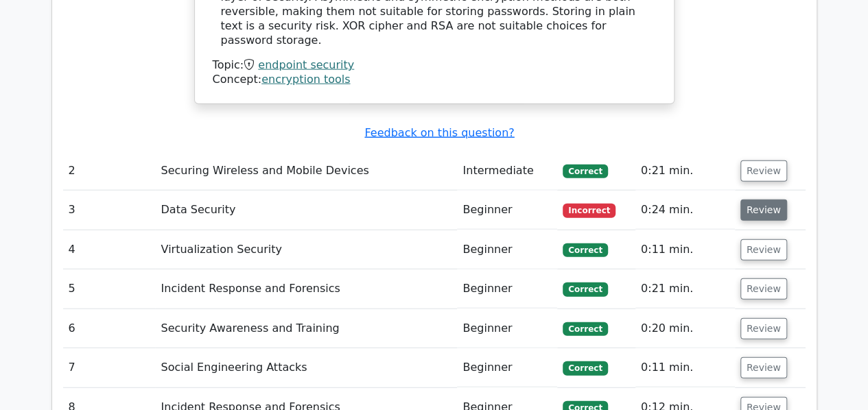  I want to click on td: Security Awareness and Training, so click(306, 329).